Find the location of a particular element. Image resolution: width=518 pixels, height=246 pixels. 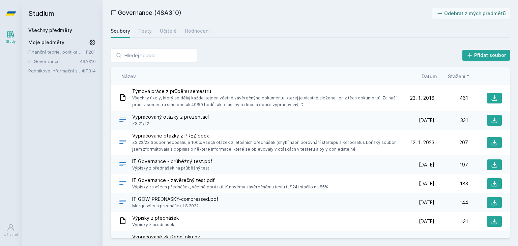

span: IT Governance - závěrečný test.pdf is located at coordinates (231, 181).